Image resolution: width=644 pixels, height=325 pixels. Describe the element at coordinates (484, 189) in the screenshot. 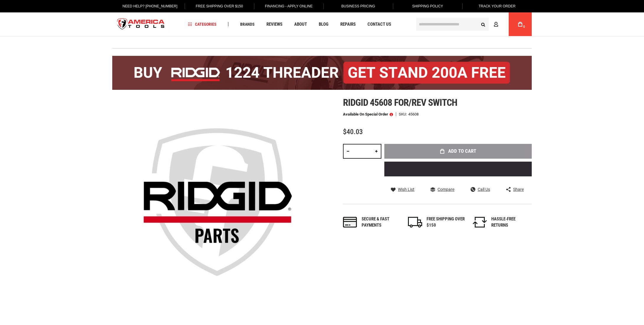

I see `span: Call Us` at that location.